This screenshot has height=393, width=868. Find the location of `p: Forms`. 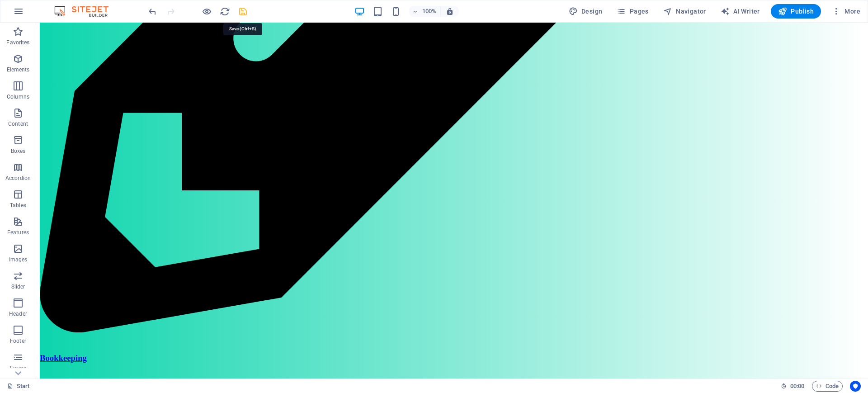

p: Forms is located at coordinates (18, 368).